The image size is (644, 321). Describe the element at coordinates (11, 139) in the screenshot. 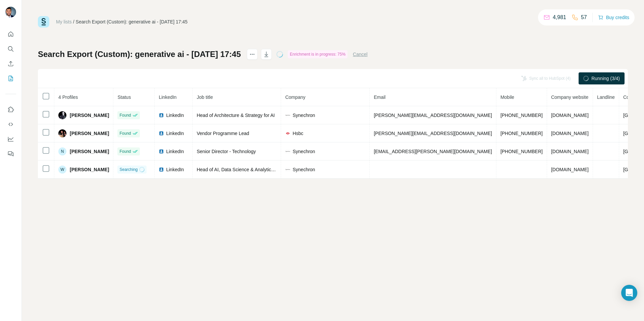

I see `button: Dashboard` at that location.